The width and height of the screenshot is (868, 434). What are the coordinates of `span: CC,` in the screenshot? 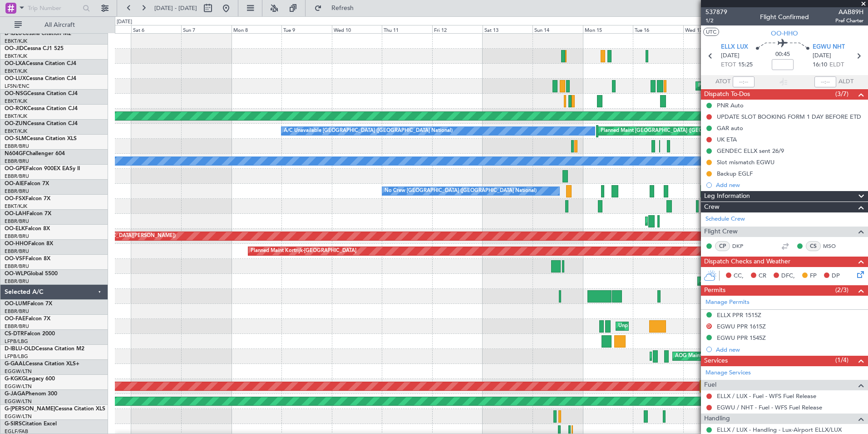 It's located at (738, 276).